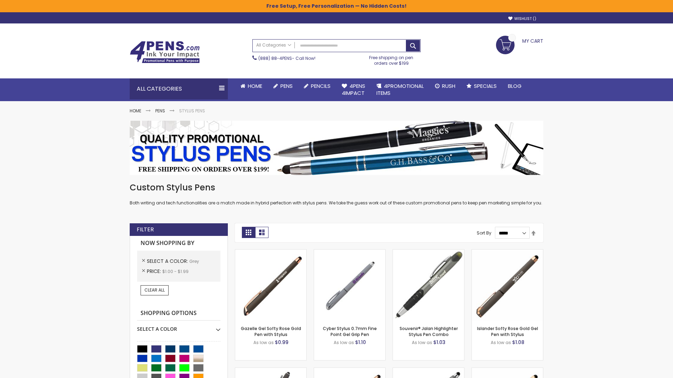 The width and height of the screenshot is (673, 378). Describe the element at coordinates (514, 86) in the screenshot. I see `span: Blog` at that location.